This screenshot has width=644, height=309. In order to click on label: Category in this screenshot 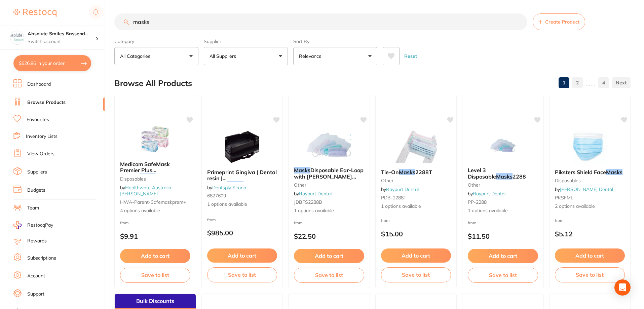, I will do `click(156, 41)`.